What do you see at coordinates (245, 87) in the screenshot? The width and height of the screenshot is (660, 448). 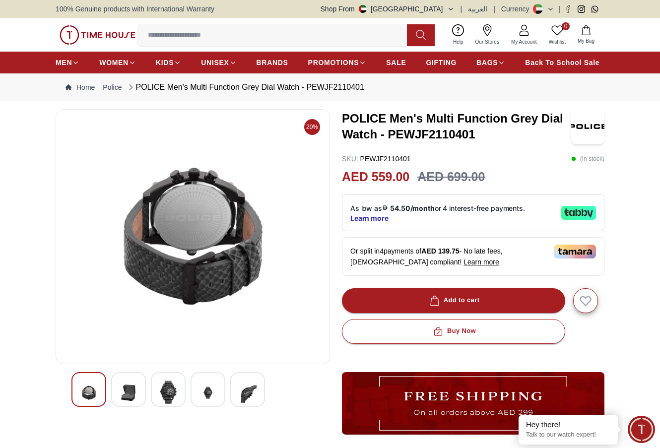 I see `div: POLICE Men's Multi Function Grey Dial Watch - PEWJF2110401` at bounding box center [245, 87].